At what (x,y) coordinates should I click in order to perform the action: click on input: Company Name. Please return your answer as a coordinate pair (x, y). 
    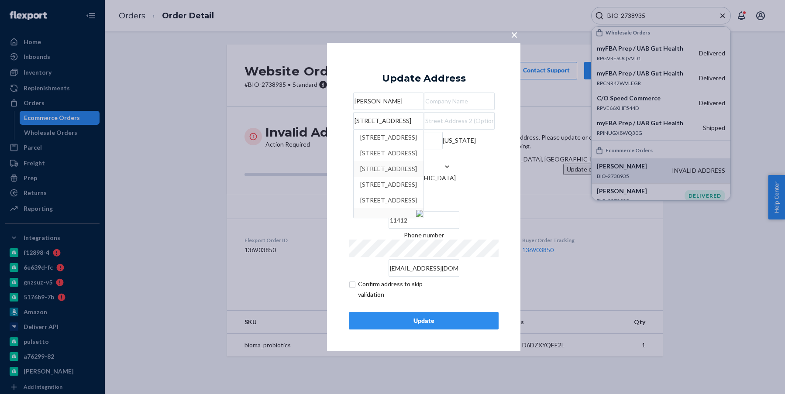
    Looking at the image, I should click on (459, 101).